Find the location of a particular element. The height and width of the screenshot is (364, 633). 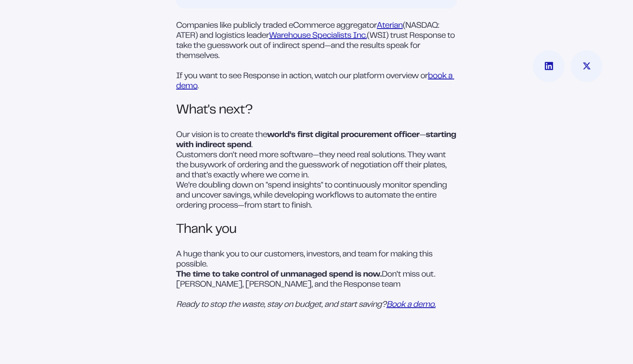

em: Ready to stop the waste, stay on budget, and start saving? is located at coordinates (281, 305).